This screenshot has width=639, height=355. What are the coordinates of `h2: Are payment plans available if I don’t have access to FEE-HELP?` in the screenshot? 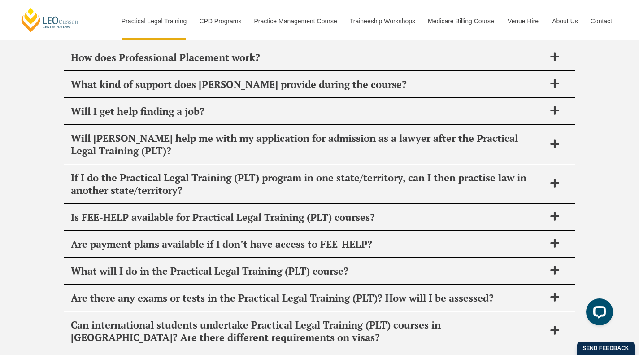 It's located at (308, 244).